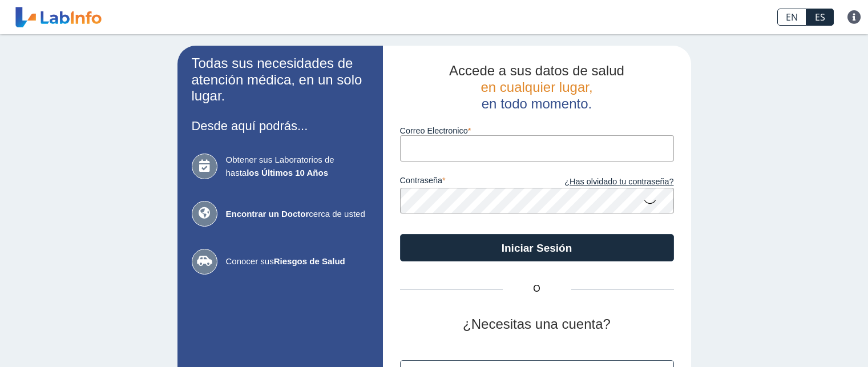 The width and height of the screenshot is (868, 367). Describe the element at coordinates (297, 214) in the screenshot. I see `span: cerca de usted` at that location.